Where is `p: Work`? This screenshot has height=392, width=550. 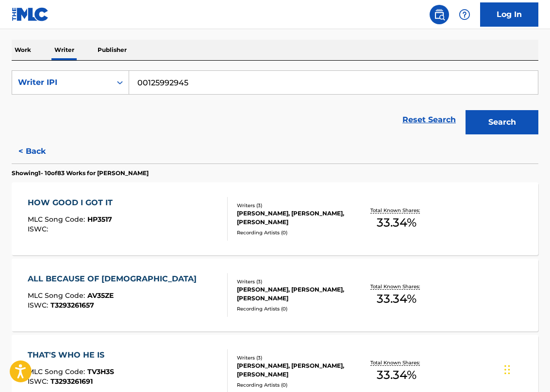 p: Work is located at coordinates (23, 50).